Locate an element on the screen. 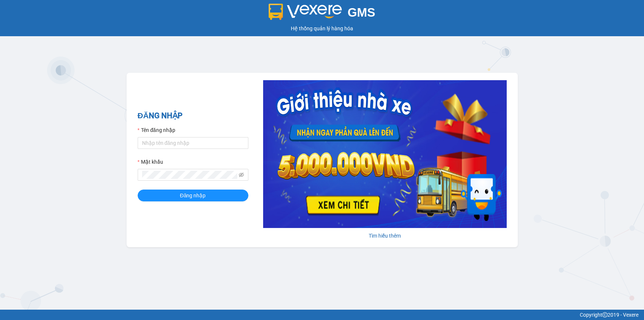 The image size is (644, 320). img: banner-0 is located at coordinates (385, 154).